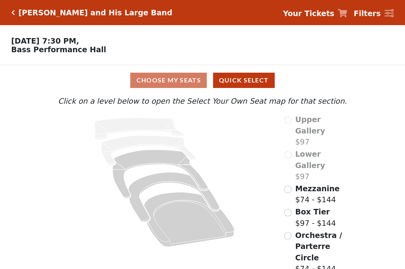  What do you see at coordinates (189, 220) in the screenshot?
I see `path: Orchestra / Parterre Circle - Seats Available: 35` at bounding box center [189, 220].